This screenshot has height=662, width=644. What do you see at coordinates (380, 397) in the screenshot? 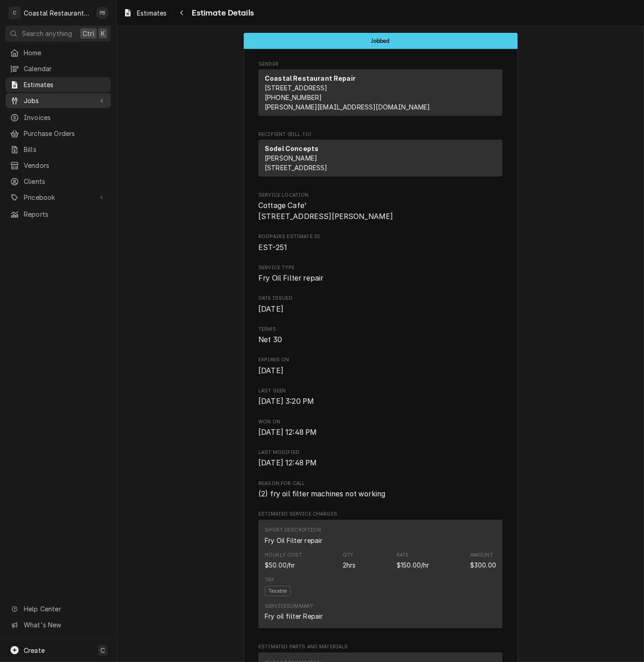
I see `div: Last Seen` at bounding box center [380, 397].